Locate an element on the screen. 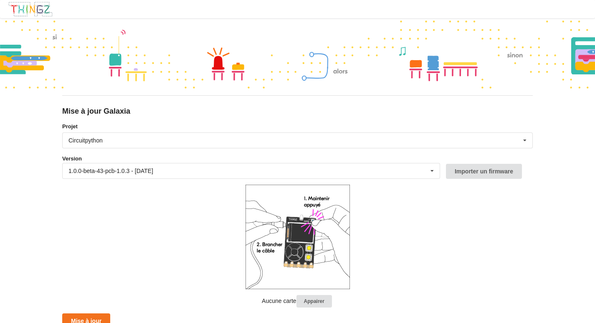  label: Projet is located at coordinates (297, 127).